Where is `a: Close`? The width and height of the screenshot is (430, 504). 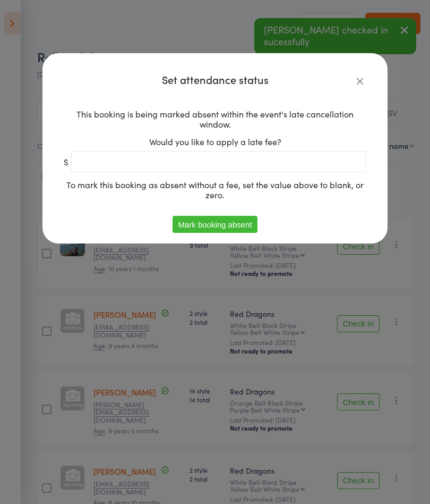 a: Close is located at coordinates (360, 81).